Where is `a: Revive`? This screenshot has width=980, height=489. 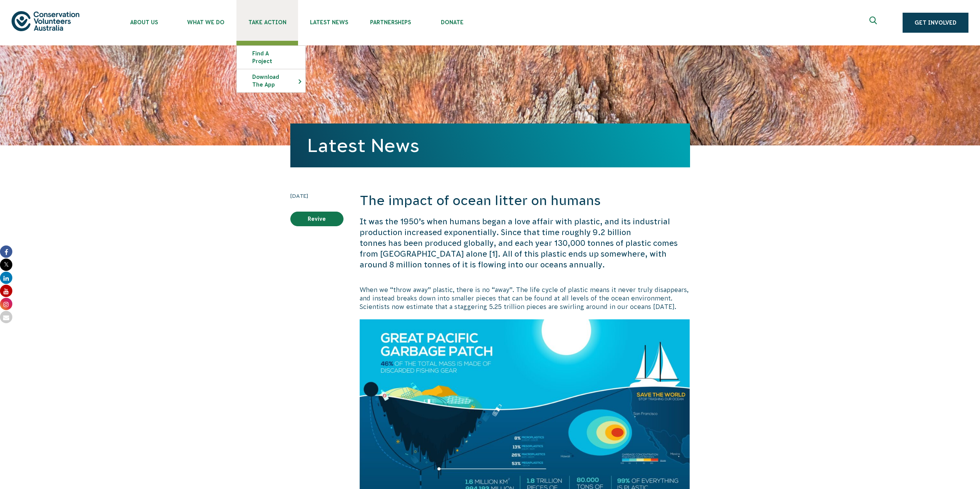 a: Revive is located at coordinates (317, 219).